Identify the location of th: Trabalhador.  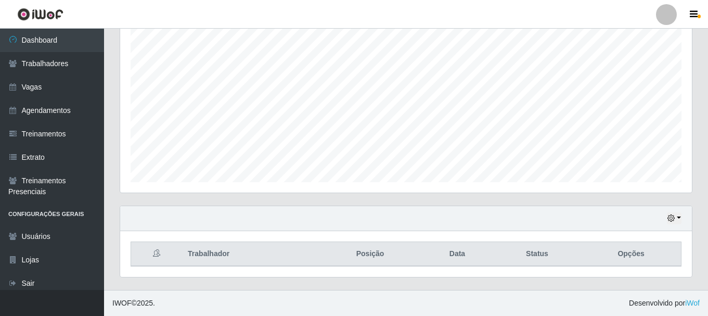
(250, 254).